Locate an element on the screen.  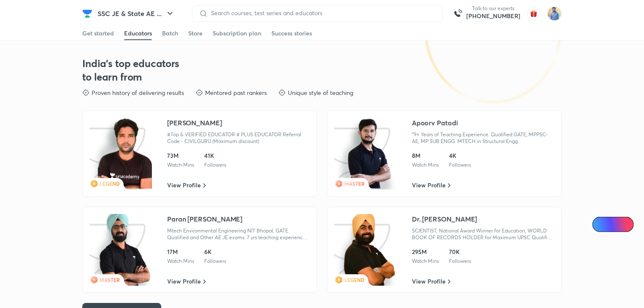
img: call-us is located at coordinates (458, 13).